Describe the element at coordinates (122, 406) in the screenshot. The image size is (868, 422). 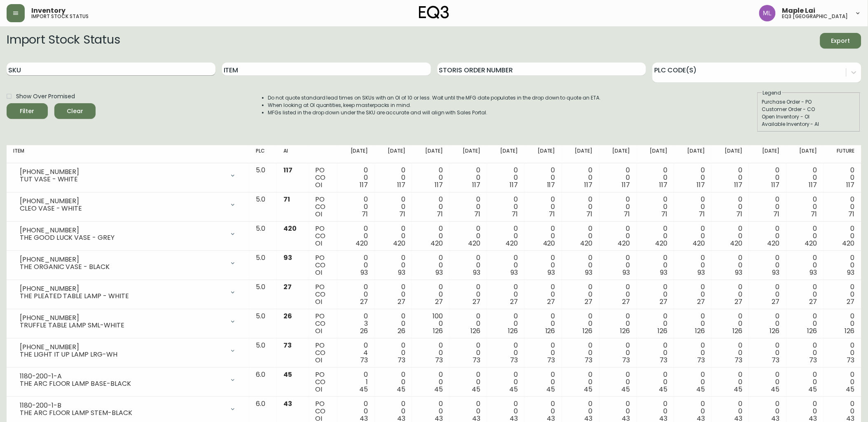
I see `div: 1180-200-1-B` at that location.